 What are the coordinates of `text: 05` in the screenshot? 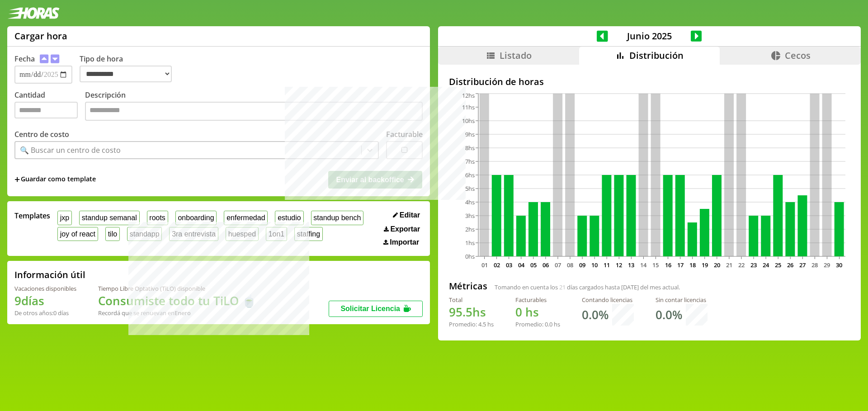 It's located at (534, 265).